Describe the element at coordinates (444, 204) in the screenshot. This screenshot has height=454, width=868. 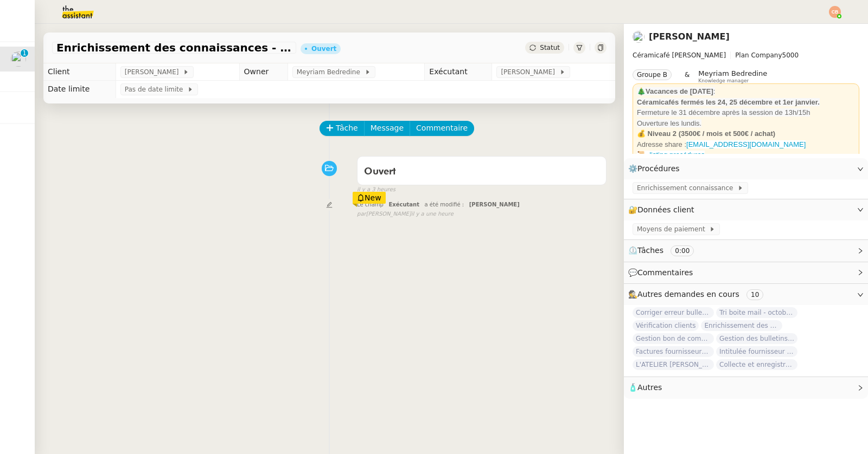
I see `span: a été modifié :` at that location.